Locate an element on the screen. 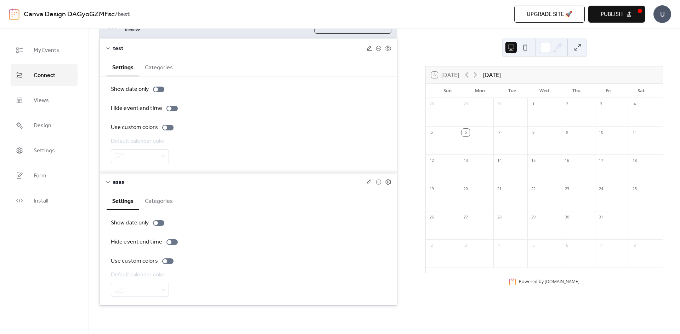 Image resolution: width=680 pixels, height=334 pixels. div: 10 is located at coordinates (601, 133).